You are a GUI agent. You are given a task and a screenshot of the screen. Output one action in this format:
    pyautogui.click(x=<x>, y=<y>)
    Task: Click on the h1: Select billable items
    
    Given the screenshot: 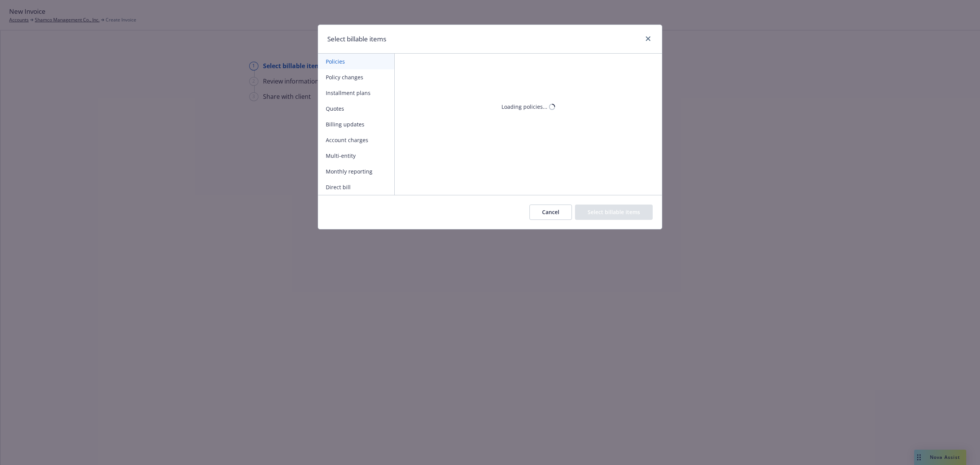 What is the action you would take?
    pyautogui.click(x=357, y=39)
    